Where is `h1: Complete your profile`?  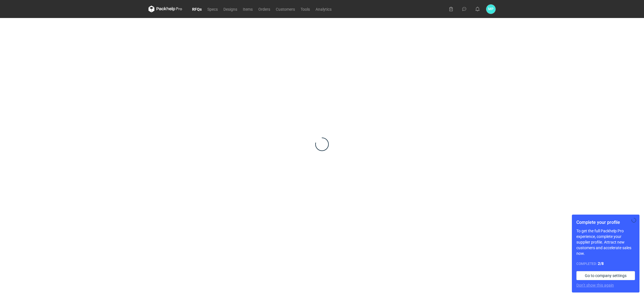 h1: Complete your profile is located at coordinates (606, 222).